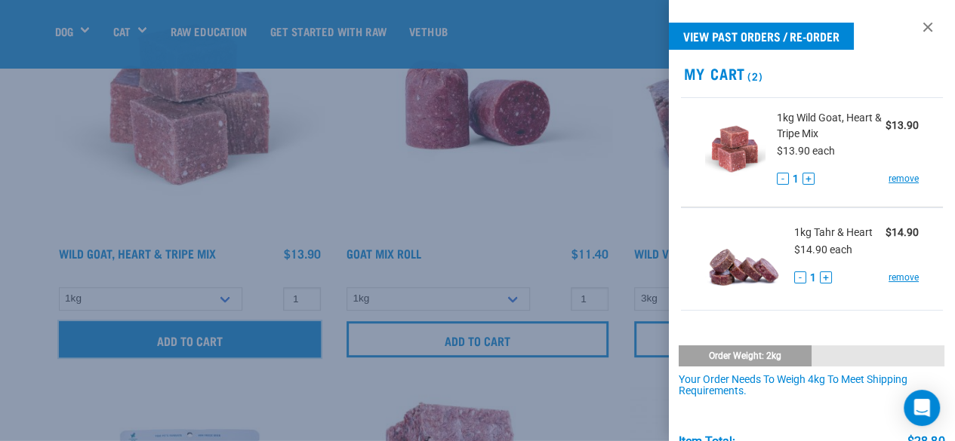 Image resolution: width=955 pixels, height=441 pixels. I want to click on img: Wild Goat, Heart & Tripe Mix, so click(735, 149).